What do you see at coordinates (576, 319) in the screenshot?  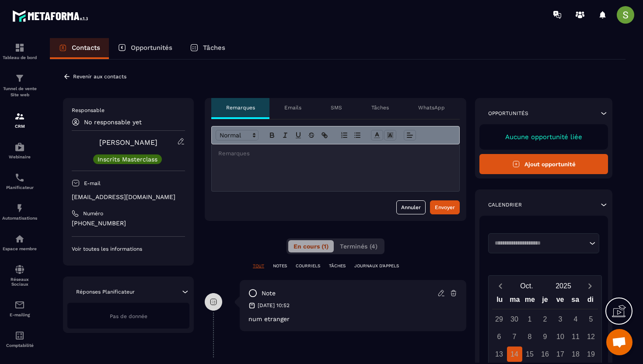 I see `div: 4` at bounding box center [576, 319].